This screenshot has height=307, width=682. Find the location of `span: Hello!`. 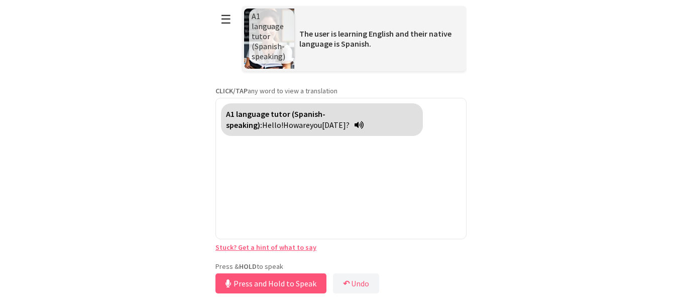

span: Hello! is located at coordinates (273, 125).